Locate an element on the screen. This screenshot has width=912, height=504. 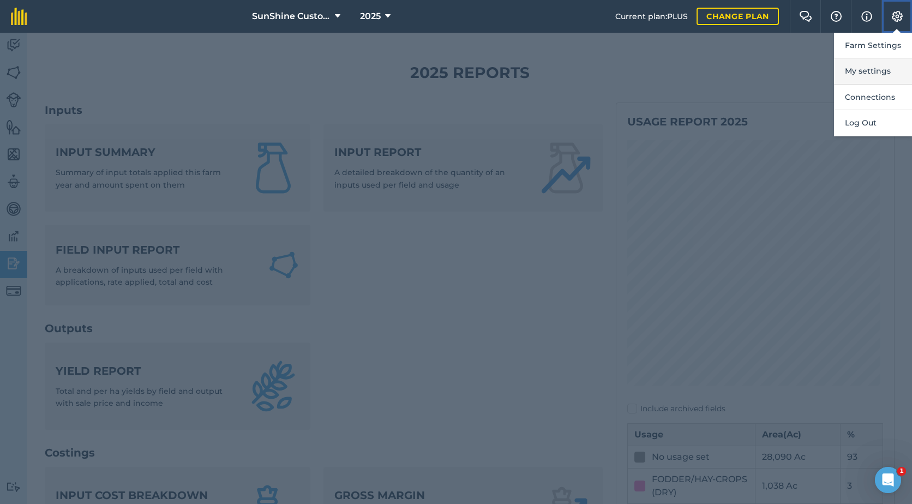
span: Current plan : PLUS is located at coordinates (651, 16).